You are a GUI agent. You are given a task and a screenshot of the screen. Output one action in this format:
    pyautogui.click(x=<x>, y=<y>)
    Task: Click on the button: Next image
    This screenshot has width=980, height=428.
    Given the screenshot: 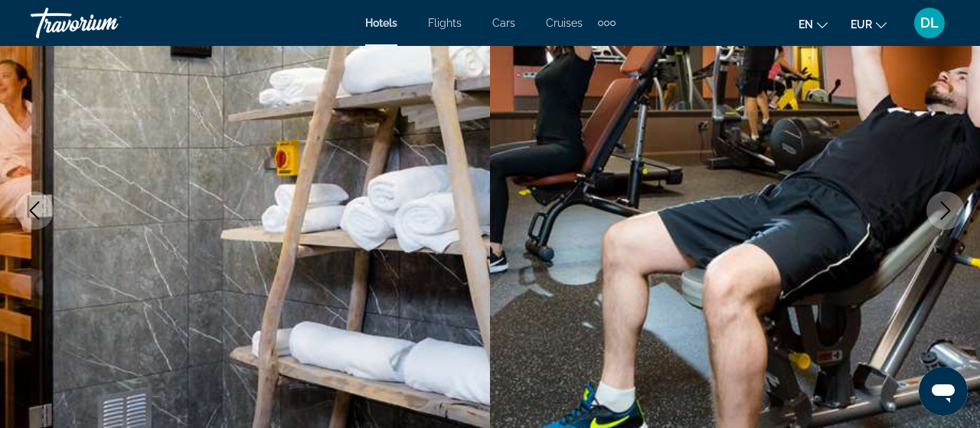 What is the action you would take?
    pyautogui.click(x=946, y=211)
    